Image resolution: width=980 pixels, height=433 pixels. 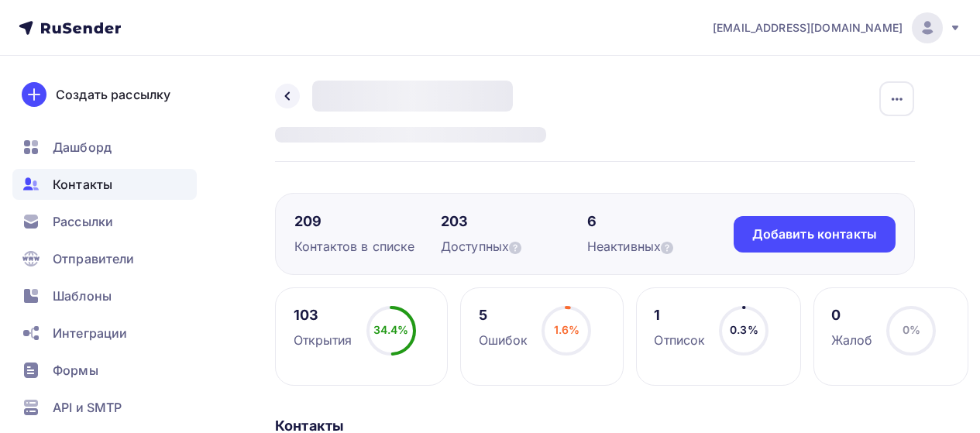 I want to click on span: 0%, so click(x=911, y=330).